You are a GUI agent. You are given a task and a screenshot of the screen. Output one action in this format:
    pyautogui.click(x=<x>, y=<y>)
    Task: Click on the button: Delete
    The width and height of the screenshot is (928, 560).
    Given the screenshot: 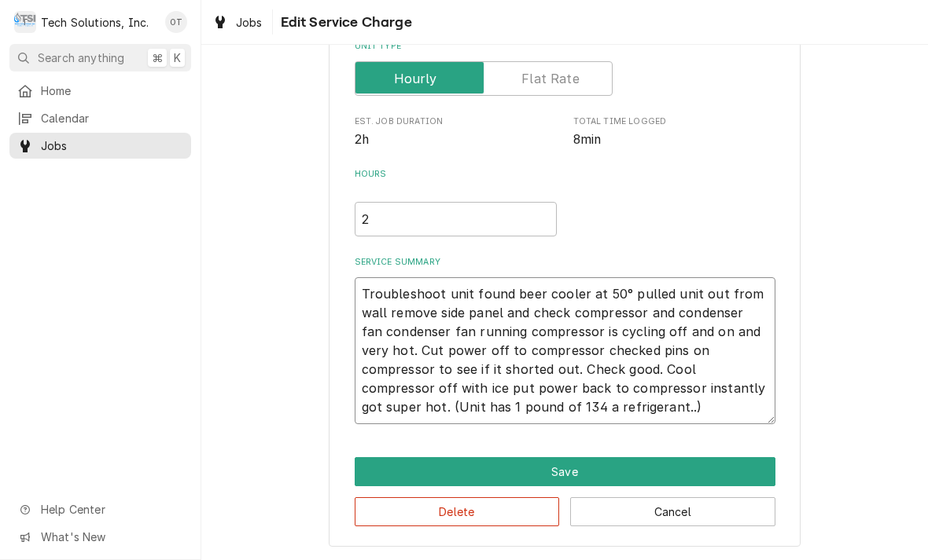 What is the action you would take?
    pyautogui.click(x=457, y=512)
    